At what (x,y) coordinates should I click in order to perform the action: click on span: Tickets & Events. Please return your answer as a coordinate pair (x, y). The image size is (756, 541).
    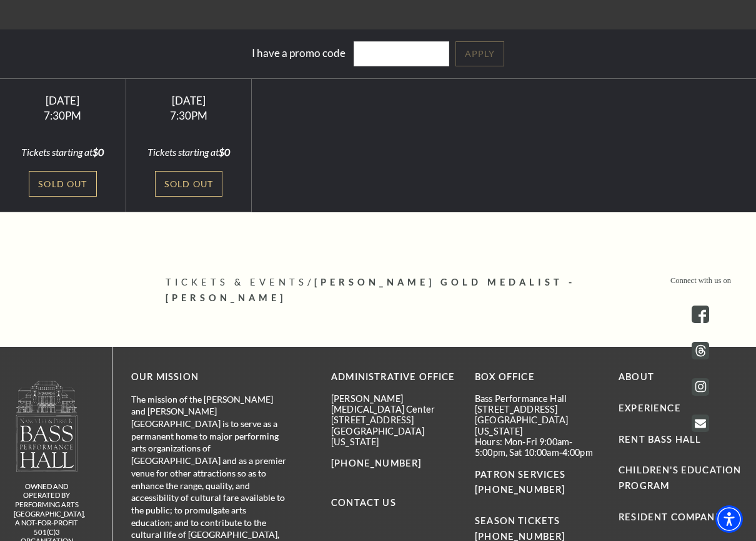
    Looking at the image, I should click on (236, 281).